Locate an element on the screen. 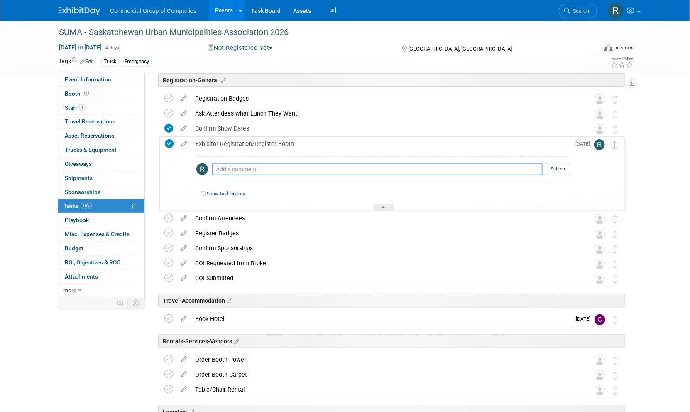 Image resolution: width=690 pixels, height=412 pixels. td: Toggle Event Tabs is located at coordinates (136, 303).